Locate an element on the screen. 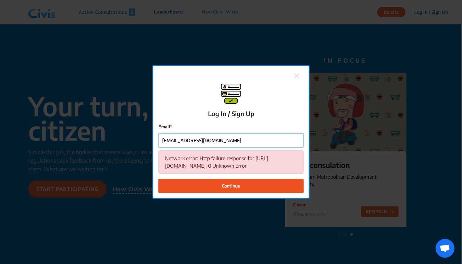  img: signup-modal.png is located at coordinates (231, 94).